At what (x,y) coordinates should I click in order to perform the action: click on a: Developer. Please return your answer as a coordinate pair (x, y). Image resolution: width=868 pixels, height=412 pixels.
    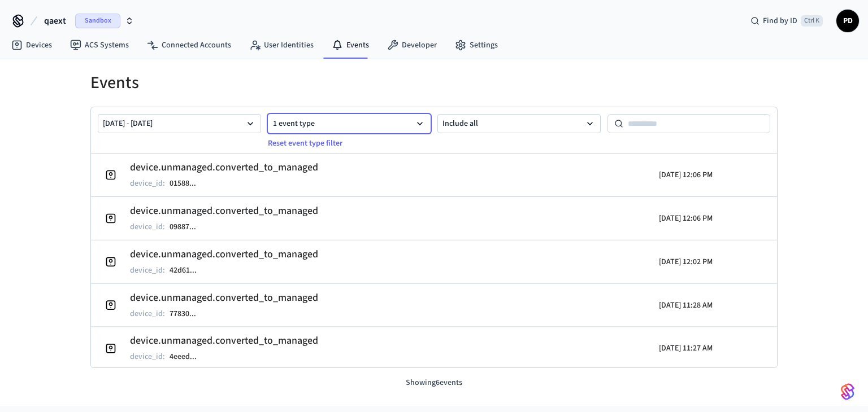
    Looking at the image, I should click on (412, 45).